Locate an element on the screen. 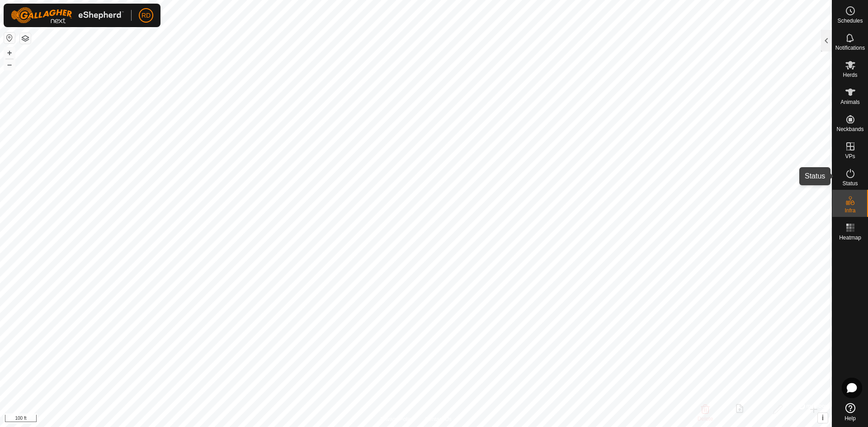 The width and height of the screenshot is (868, 427). span: Status is located at coordinates (850, 183).